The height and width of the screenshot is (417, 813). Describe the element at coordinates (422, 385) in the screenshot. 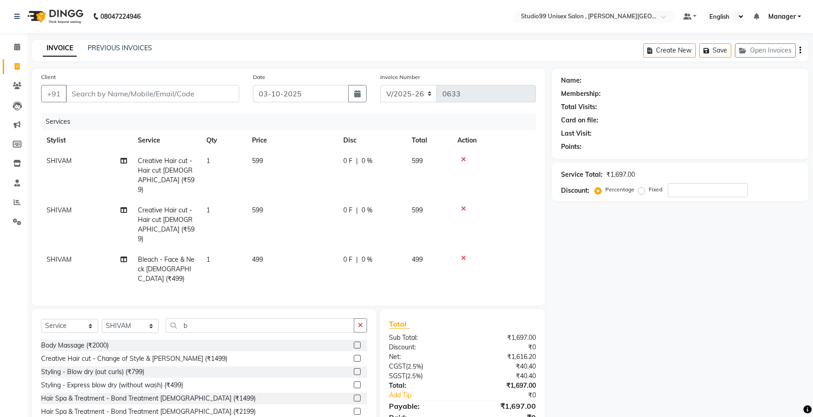

I see `div: Total:` at that location.